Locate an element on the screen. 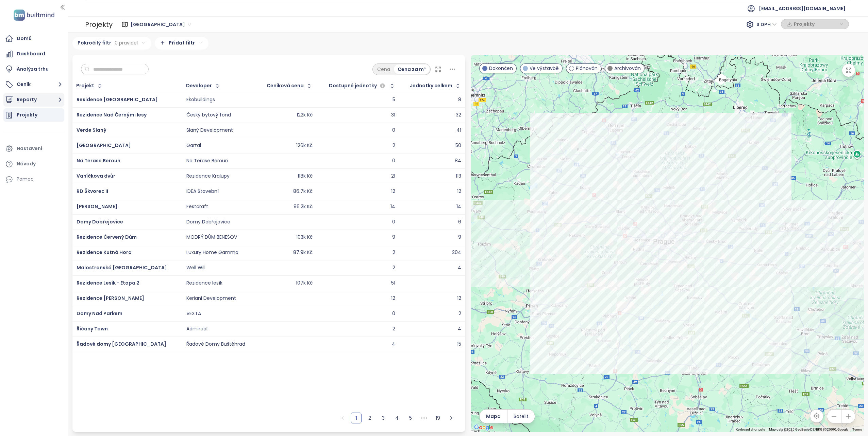 This screenshot has width=868, height=436. span: Map data ©2025 GeoBasis-DE/BKG (©2009), Google is located at coordinates (808, 429).